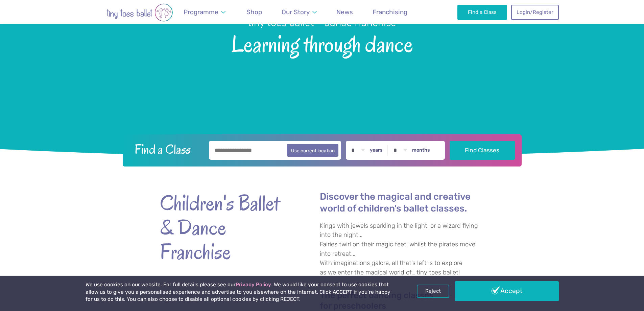 The height and width of the screenshot is (311, 644). What do you see at coordinates (482, 12) in the screenshot?
I see `a: Find a Class` at bounding box center [482, 12].